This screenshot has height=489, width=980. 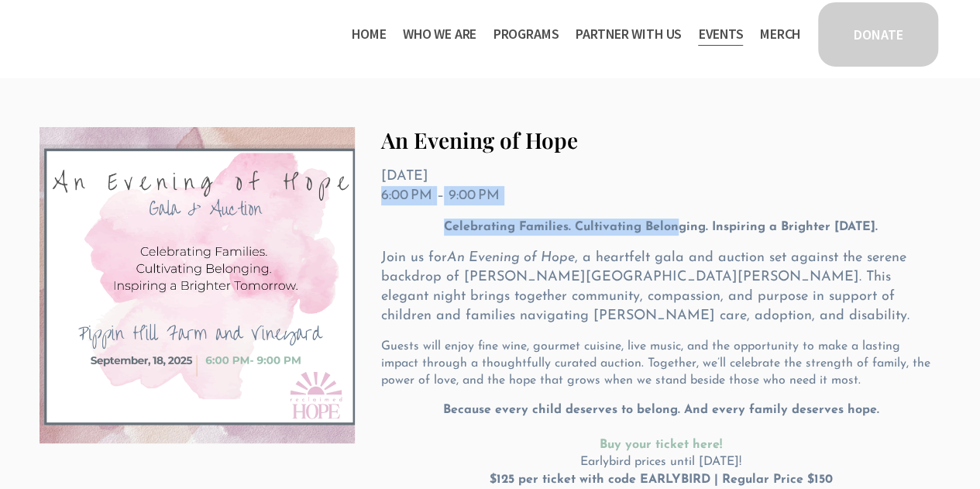 I want to click on div: Rename, so click(x=490, y=97).